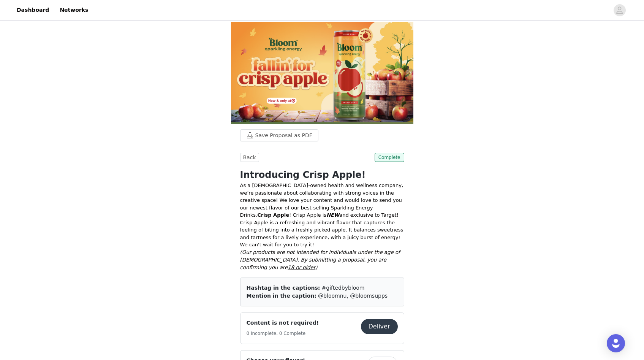 This screenshot has height=360, width=644. What do you see at coordinates (322, 73) in the screenshot?
I see `img: campaign image` at bounding box center [322, 73].